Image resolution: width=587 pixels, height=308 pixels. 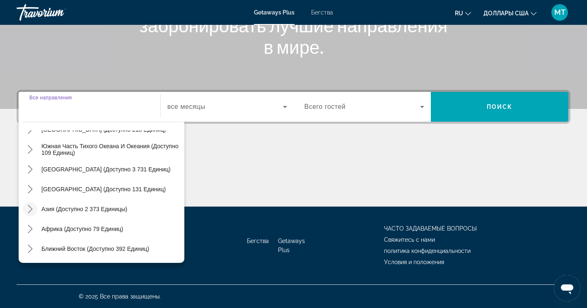 What do you see at coordinates (51, 97) in the screenshot?
I see `span: Все направления` at bounding box center [51, 97].